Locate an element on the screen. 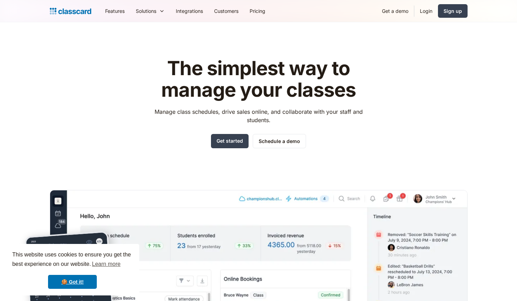  div: cookieconsent is located at coordinates (72, 270).